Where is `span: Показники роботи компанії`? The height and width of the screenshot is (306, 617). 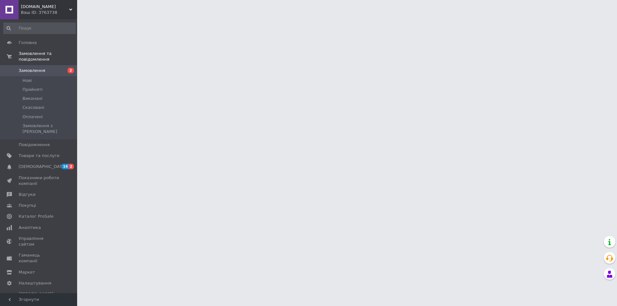
span: Показники роботи компанії is located at coordinates (39, 181).